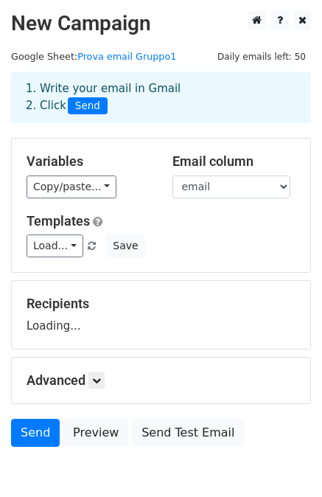  Describe the element at coordinates (262, 56) in the screenshot. I see `a: Daily emails left: 50` at that location.